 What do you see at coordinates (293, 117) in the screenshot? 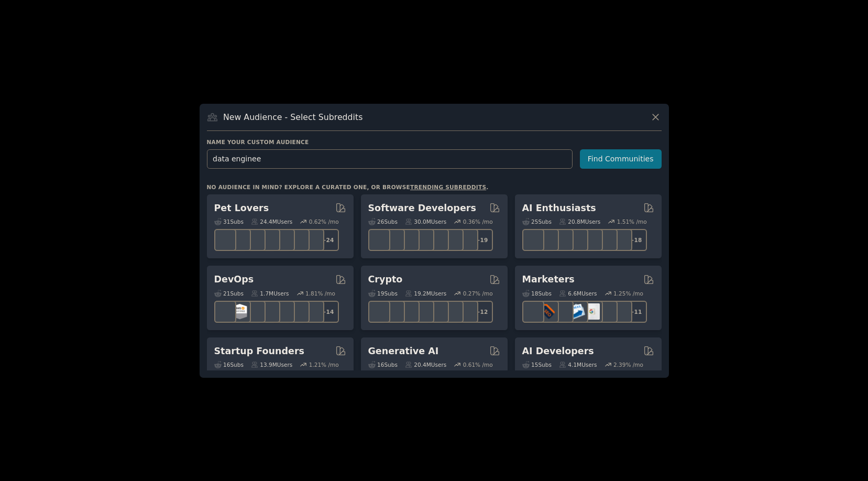
I see `h3: New Audience - Select Subreddits` at bounding box center [293, 117].